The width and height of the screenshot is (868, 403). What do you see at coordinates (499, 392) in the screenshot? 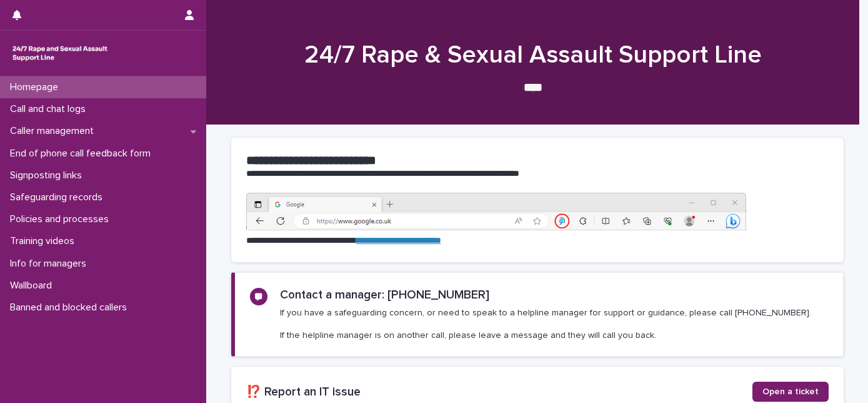
I see `h2: ⁉️ Report an IT issue` at bounding box center [499, 392].